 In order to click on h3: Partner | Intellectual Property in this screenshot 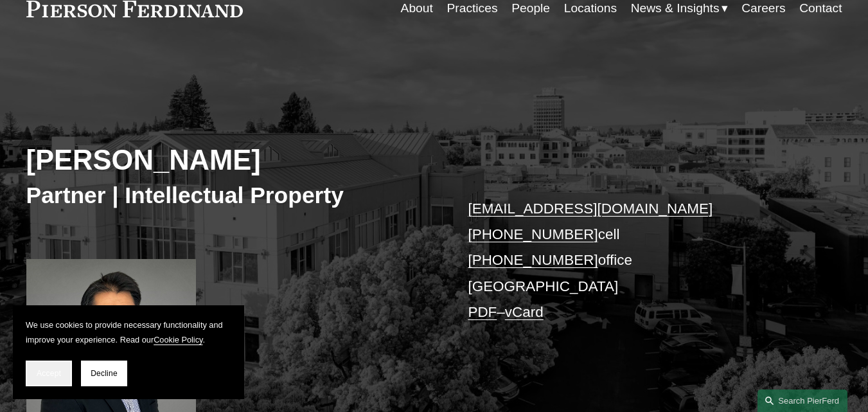, I will do `click(230, 196)`.